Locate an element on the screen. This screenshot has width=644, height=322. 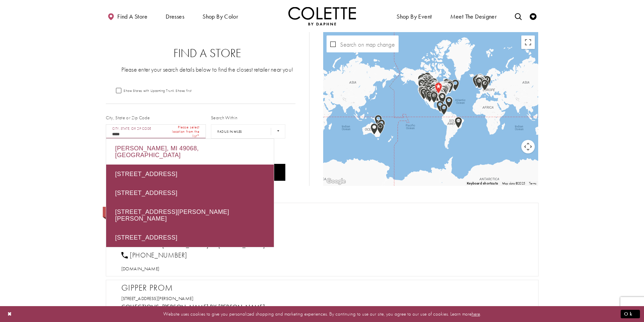
label: Search Within is located at coordinates (224, 117).